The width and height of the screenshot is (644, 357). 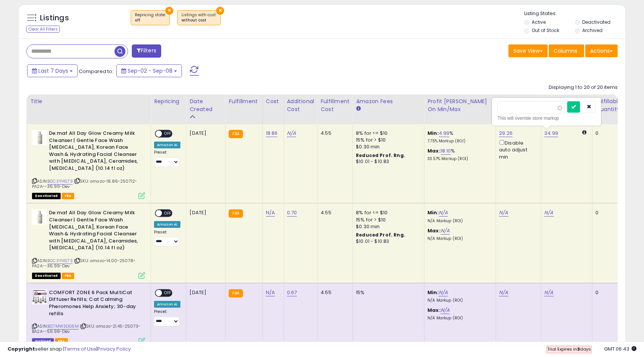 What do you see at coordinates (459, 141) in the screenshot?
I see `p: 7.75% Markup (ROI)` at bounding box center [459, 141].